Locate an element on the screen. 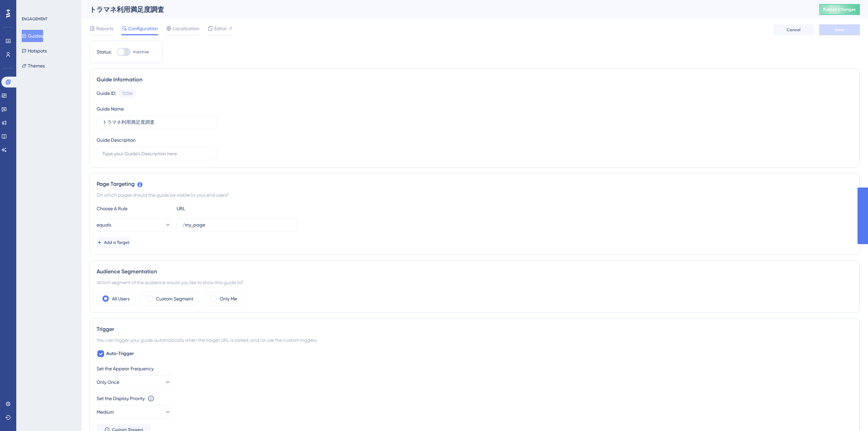  div: Which segment of the audience would you like to show this guide to? is located at coordinates (475, 282).